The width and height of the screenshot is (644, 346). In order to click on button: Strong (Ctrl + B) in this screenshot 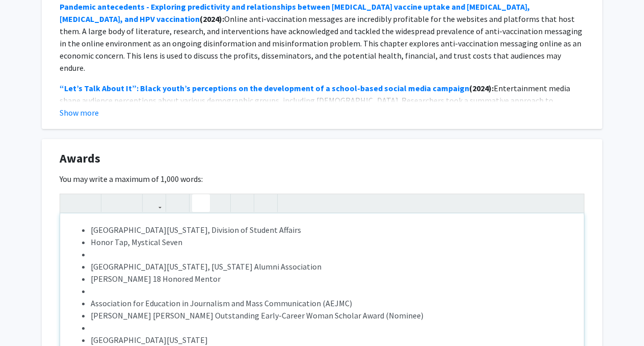, I will do `click(71, 202)`.